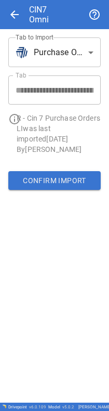 The image size is (109, 411). I want to click on img: brand icon not found, so click(22, 53).